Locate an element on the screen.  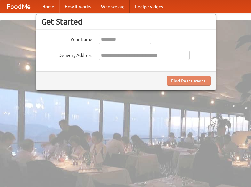
a: Recipe videos is located at coordinates (149, 7).